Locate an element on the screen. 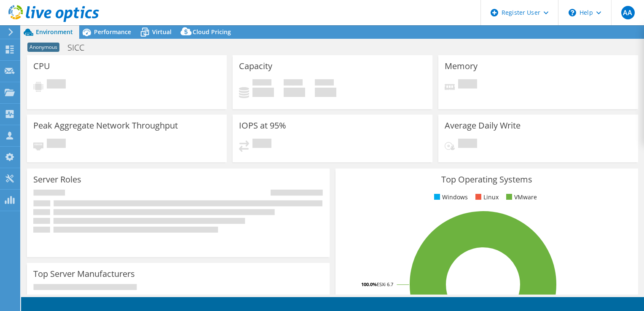  h3: Server Roles is located at coordinates (57, 179).